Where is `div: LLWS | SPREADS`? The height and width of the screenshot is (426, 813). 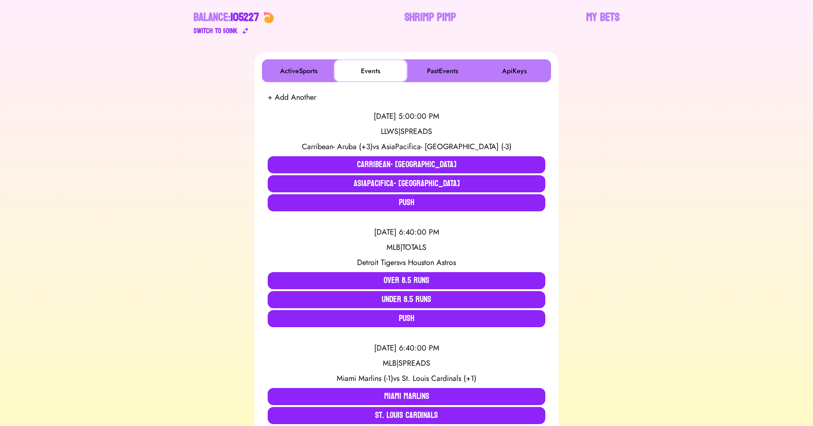 div: LLWS | SPREADS is located at coordinates (406, 132).